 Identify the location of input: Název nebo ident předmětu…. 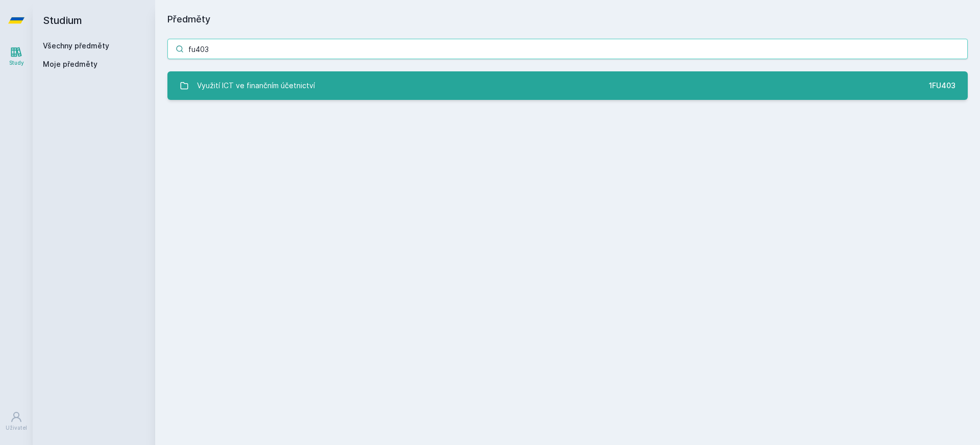
(568, 49).